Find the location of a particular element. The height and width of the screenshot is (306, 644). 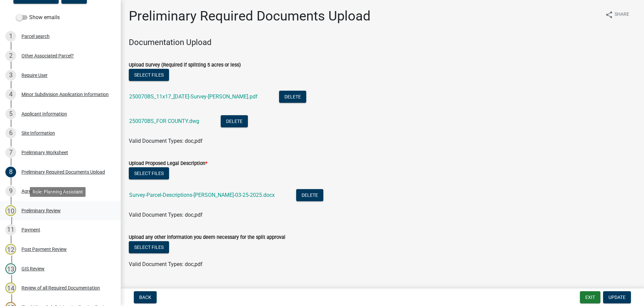

div: 14 is located at coordinates (11, 288).